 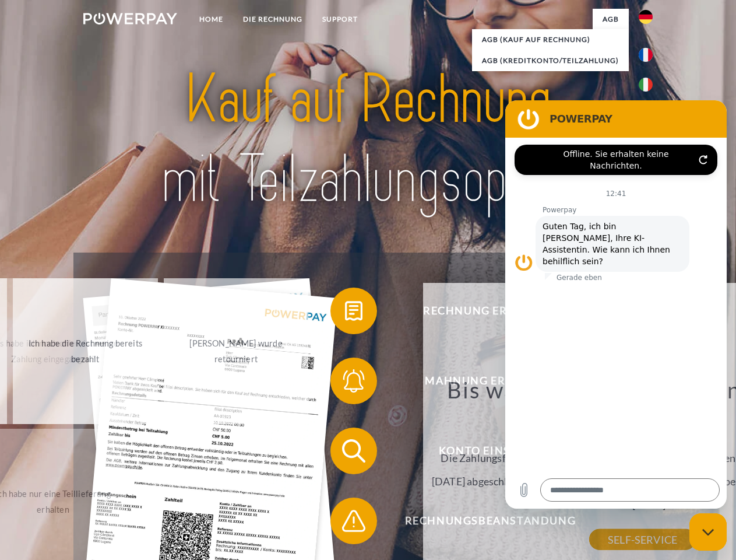 What do you see at coordinates (198, 60) in the screenshot?
I see `button: Verbindung aktualisieren` at bounding box center [198, 60].